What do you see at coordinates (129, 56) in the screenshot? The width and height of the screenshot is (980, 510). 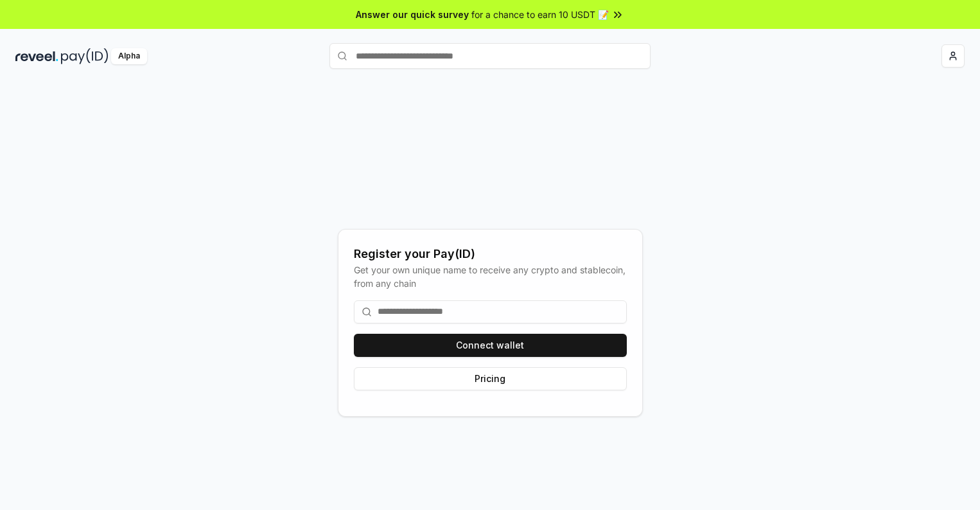 I see `div: Alpha` at bounding box center [129, 56].